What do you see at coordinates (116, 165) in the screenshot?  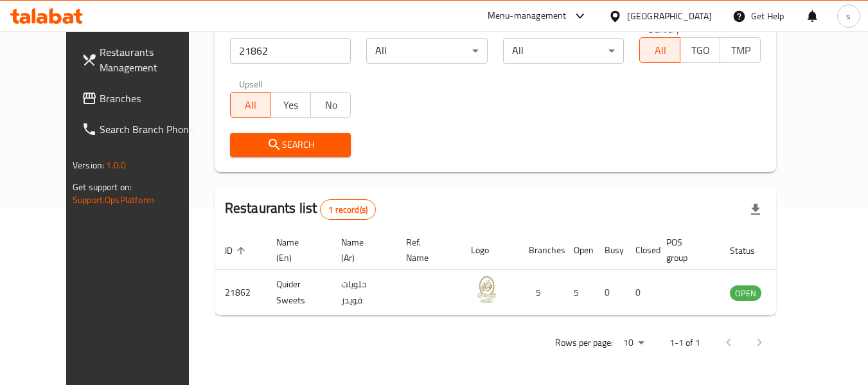 I see `span: 1.0.0` at bounding box center [116, 165].